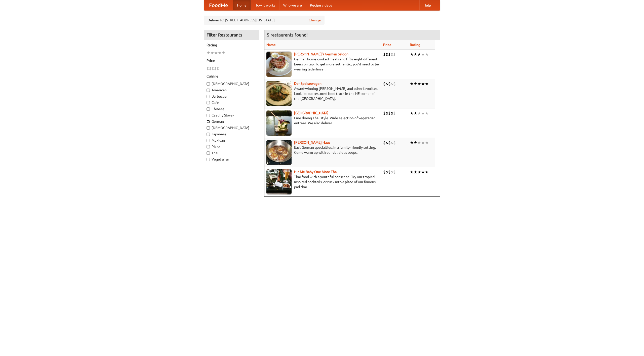  Describe the element at coordinates (218, 6) in the screenshot. I see `a: FoodMe` at that location.